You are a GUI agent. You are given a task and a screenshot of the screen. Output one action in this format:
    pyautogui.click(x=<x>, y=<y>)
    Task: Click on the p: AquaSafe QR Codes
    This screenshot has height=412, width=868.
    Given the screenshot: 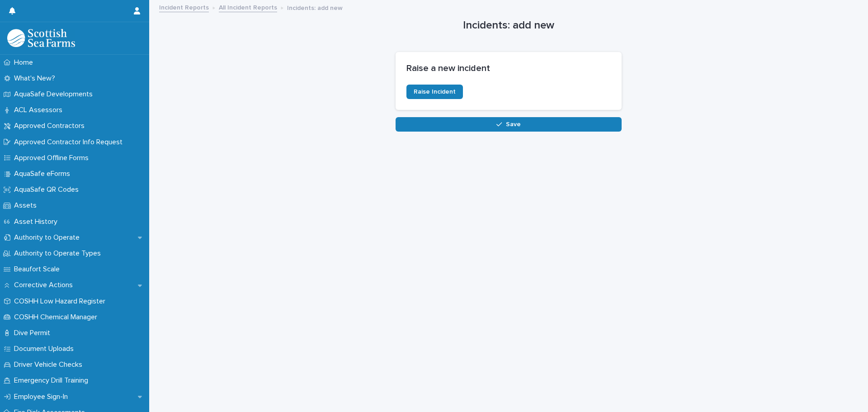 What is the action you would take?
    pyautogui.click(x=48, y=190)
    